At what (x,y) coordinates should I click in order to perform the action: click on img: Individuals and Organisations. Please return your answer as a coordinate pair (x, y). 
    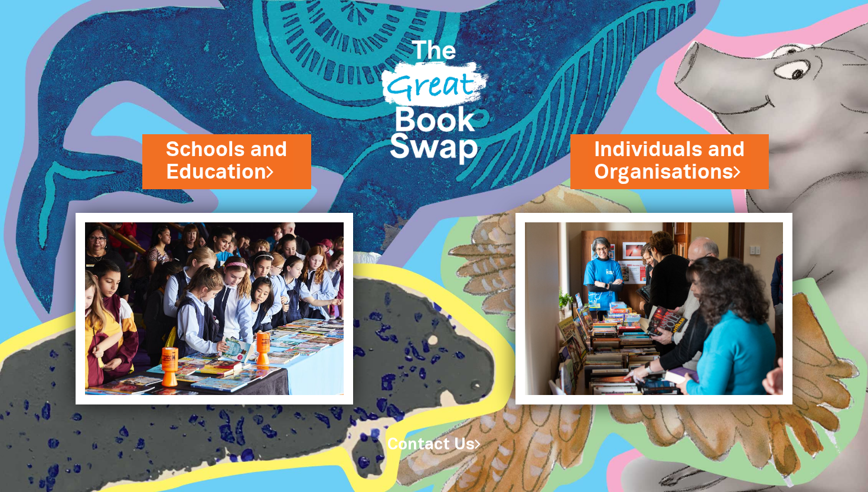
    Looking at the image, I should click on (654, 309).